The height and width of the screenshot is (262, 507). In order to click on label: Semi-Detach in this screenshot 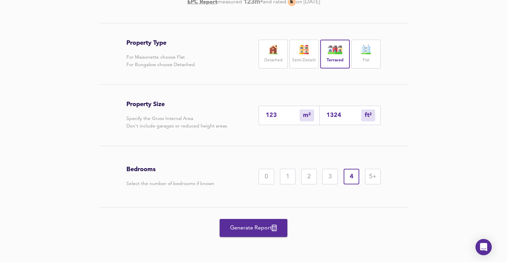, I will do `click(304, 60)`.